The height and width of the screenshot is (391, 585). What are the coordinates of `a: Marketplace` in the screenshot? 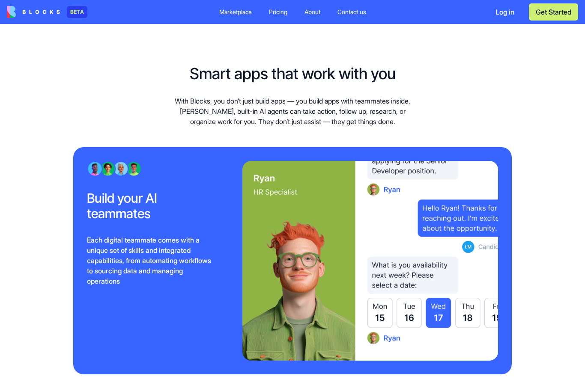 It's located at (235, 12).